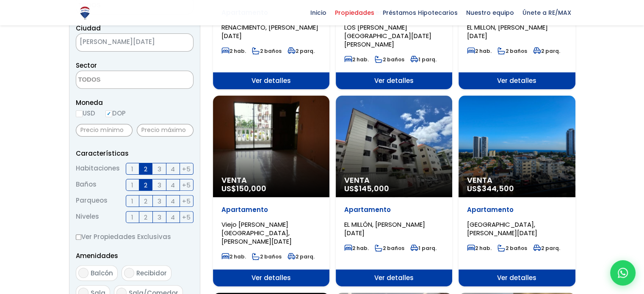 The image size is (644, 294). What do you see at coordinates (97, 169) in the screenshot?
I see `span: Habitaciones` at bounding box center [97, 169].